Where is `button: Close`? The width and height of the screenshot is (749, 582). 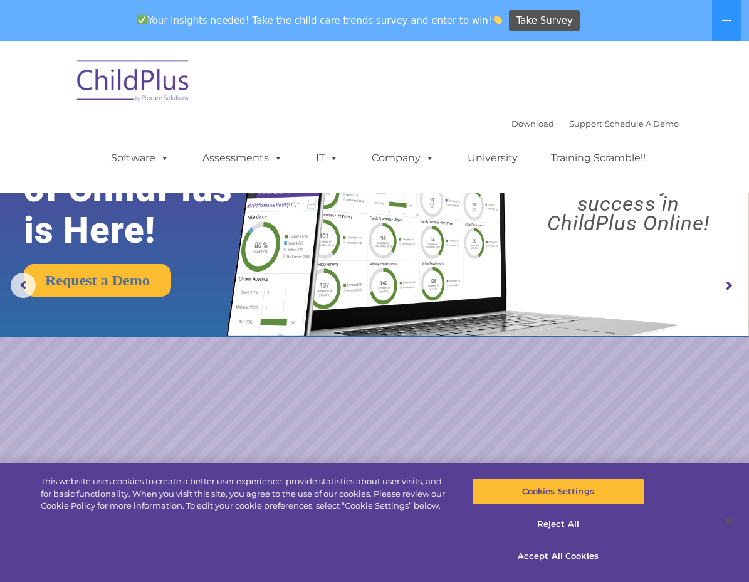
button: Close is located at coordinates (729, 521).